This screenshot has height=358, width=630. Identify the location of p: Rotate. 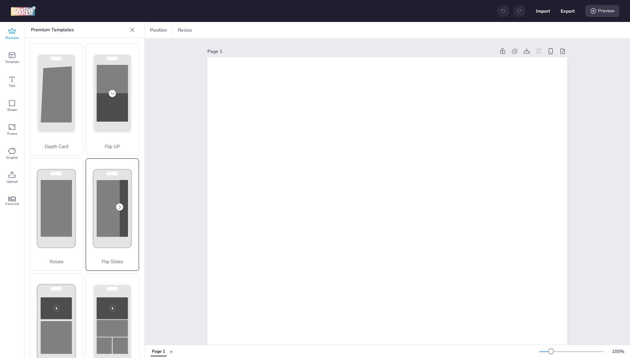
(56, 262).